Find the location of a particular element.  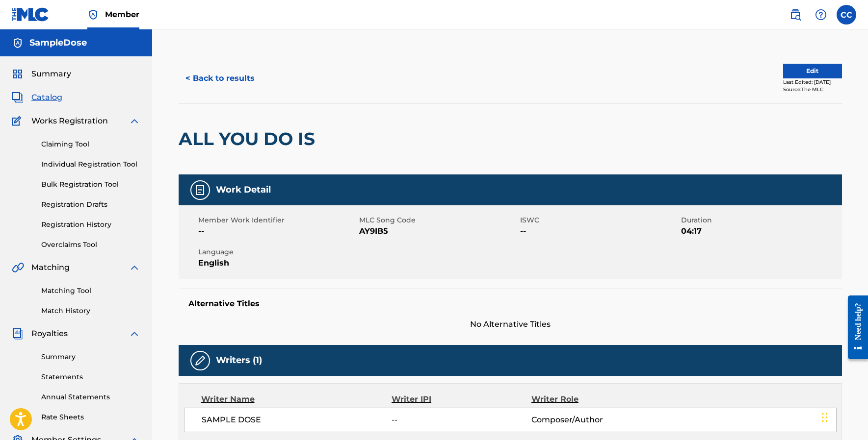

span: Catalog is located at coordinates (47, 98).